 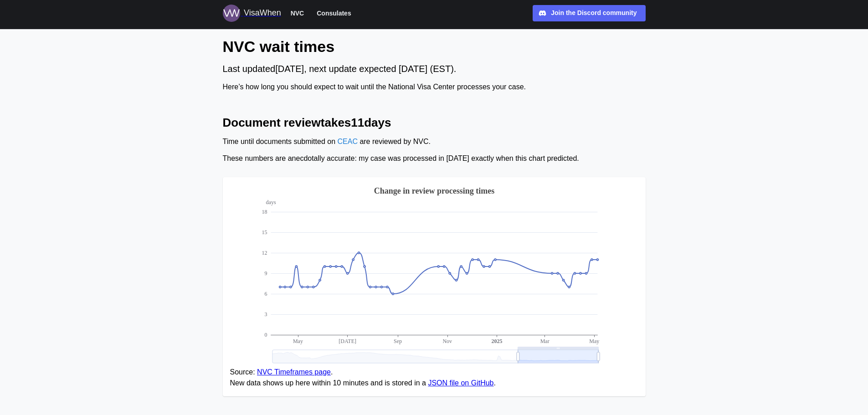 I want to click on text: 0, so click(x=266, y=335).